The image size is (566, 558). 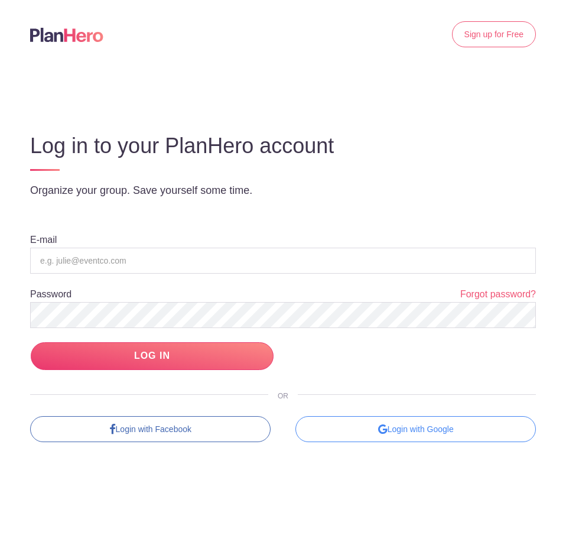 I want to click on p: Organize your group. Save yourself some time., so click(x=283, y=190).